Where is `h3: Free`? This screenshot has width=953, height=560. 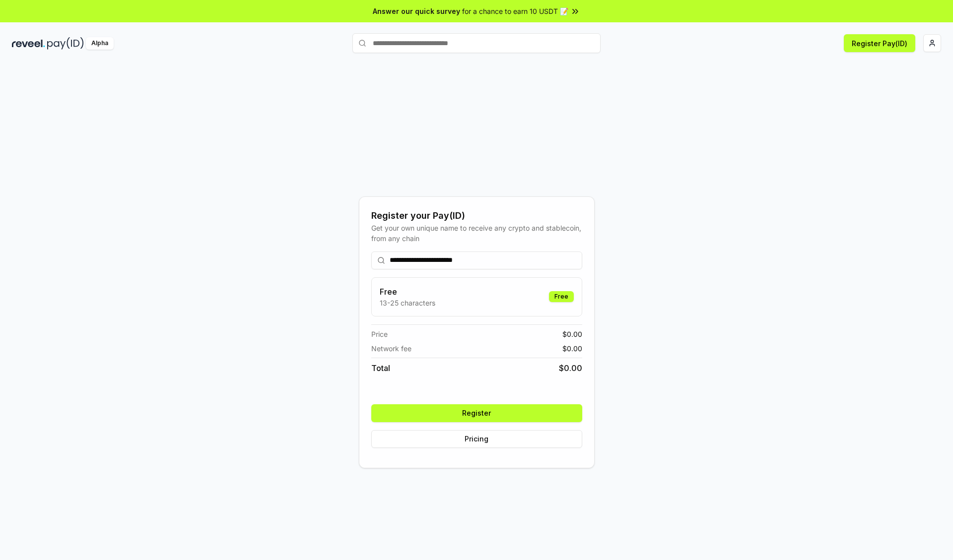 h3: Free is located at coordinates (408, 292).